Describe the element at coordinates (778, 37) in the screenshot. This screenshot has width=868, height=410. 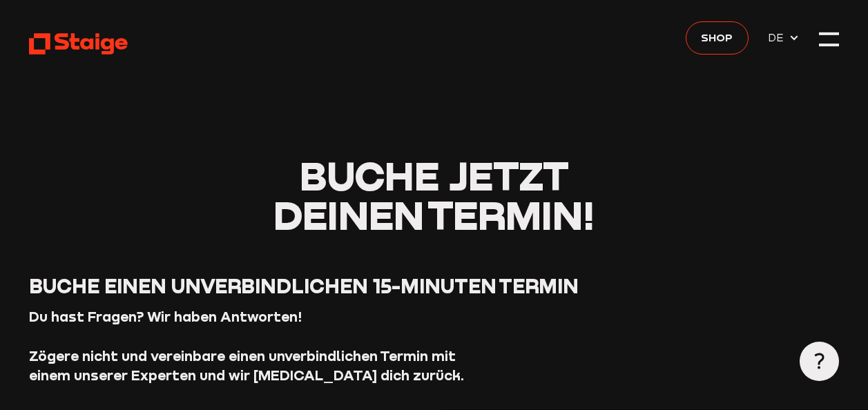
I see `span: DE` at that location.